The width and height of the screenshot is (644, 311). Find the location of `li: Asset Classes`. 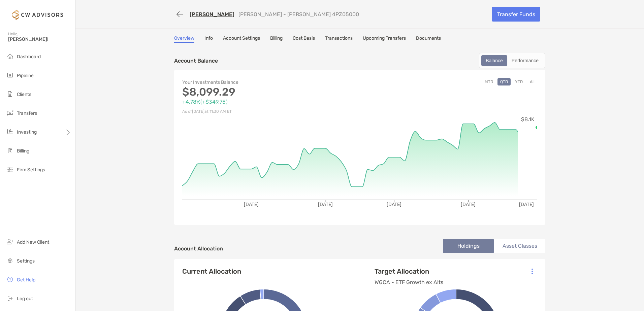

li: Asset Classes is located at coordinates (520, 246).